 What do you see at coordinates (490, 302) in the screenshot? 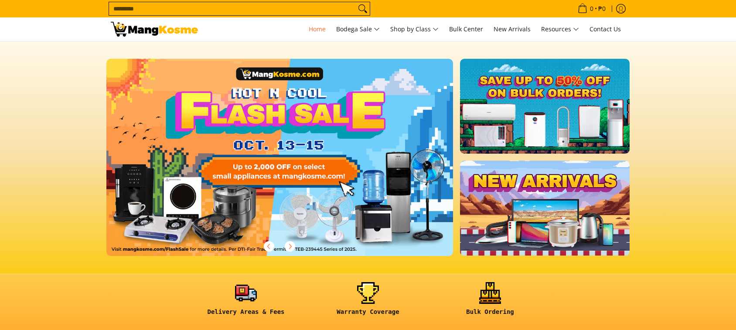
I see `a: <h6><strong>Bulk Ordering</strong></h6>` at bounding box center [490, 302].